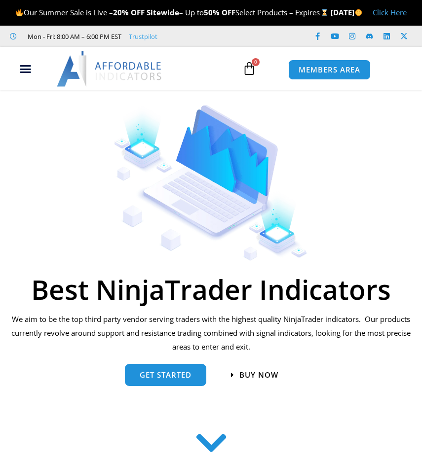  What do you see at coordinates (211, 183) in the screenshot?
I see `img: Indicators 1 | Affordable Indicators – NinjaTrader` at bounding box center [211, 183].